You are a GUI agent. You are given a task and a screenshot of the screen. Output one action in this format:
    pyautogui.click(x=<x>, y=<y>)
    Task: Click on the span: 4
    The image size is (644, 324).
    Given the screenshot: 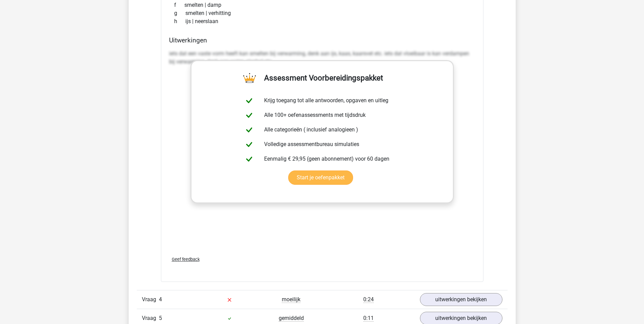 What is the action you would take?
    pyautogui.click(x=160, y=300)
    